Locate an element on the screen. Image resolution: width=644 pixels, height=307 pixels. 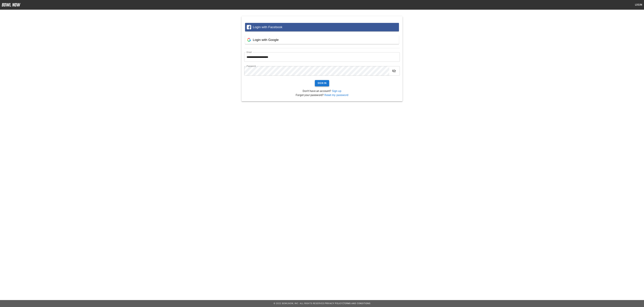
p: Forgot your password? is located at coordinates (322, 95).